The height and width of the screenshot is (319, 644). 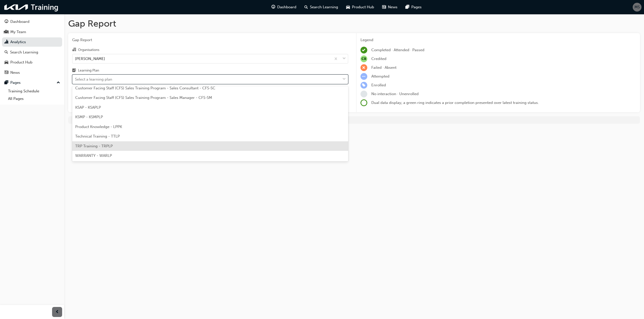 What do you see at coordinates (364, 59) in the screenshot?
I see `span: null-icon` at bounding box center [364, 59].